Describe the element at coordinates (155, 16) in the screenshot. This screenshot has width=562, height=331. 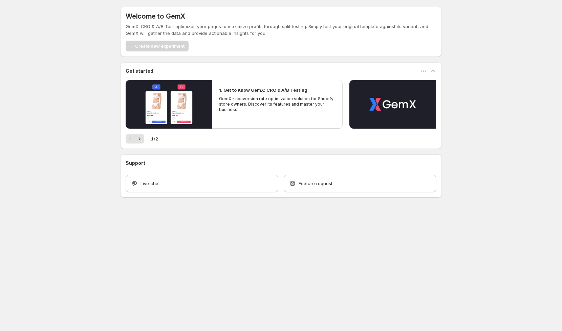
I see `h5: Welcome to GemX` at that location.